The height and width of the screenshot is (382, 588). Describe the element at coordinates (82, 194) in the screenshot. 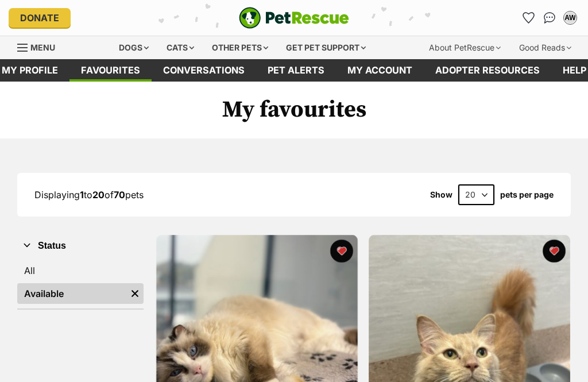

I see `strong: 1` at that location.